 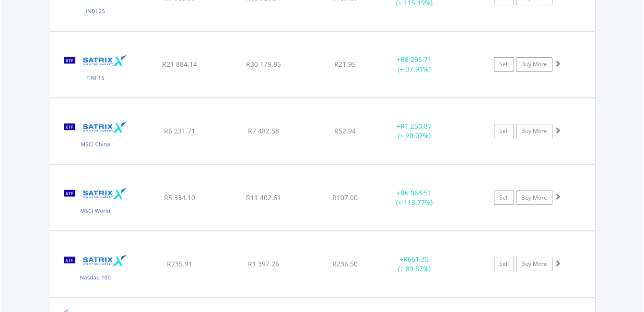 I want to click on div: + (+ 89.87%), so click(x=414, y=263).